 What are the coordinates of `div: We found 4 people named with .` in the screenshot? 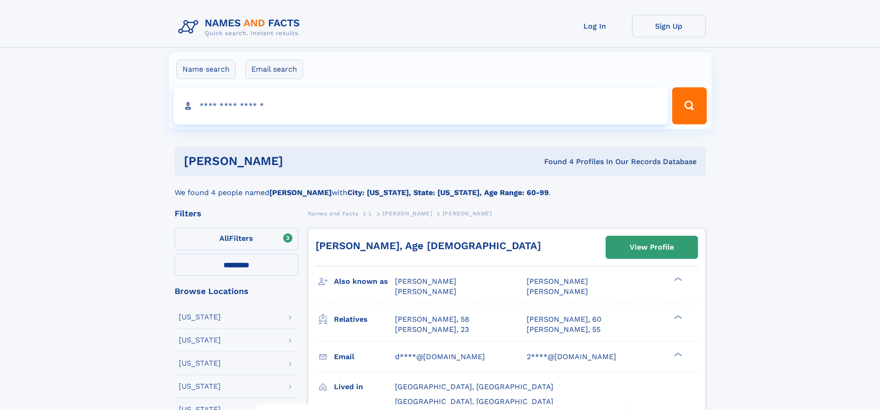 It's located at (440, 187).